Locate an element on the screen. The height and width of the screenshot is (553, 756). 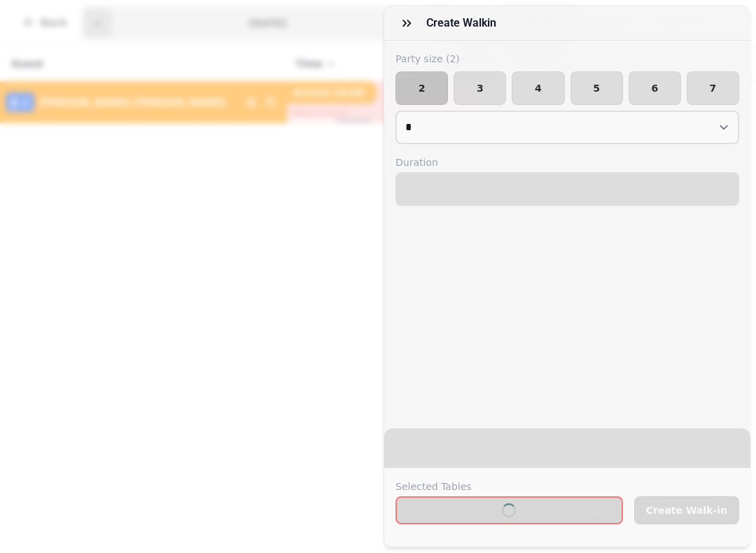
button: 7 is located at coordinates (713, 88).